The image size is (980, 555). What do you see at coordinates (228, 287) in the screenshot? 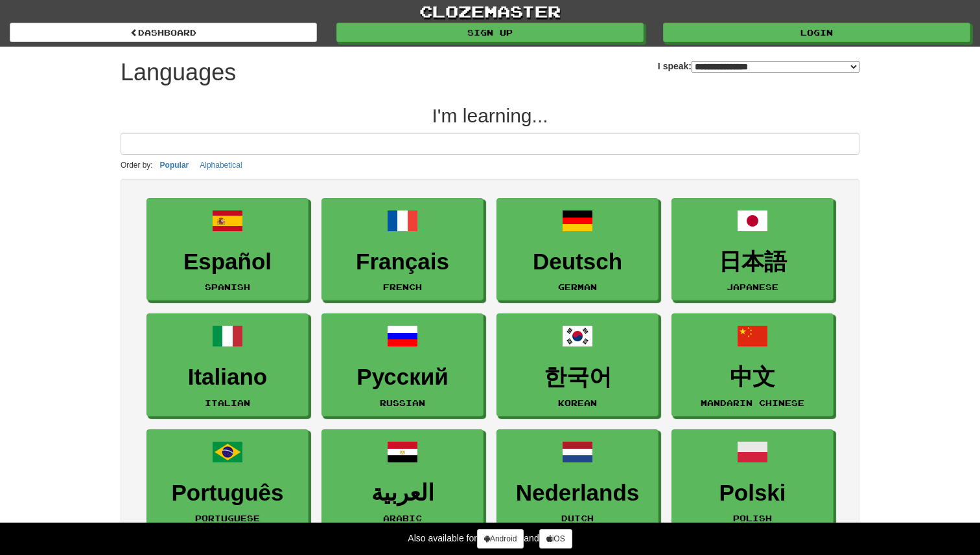
I see `small: Spanish` at bounding box center [228, 287].